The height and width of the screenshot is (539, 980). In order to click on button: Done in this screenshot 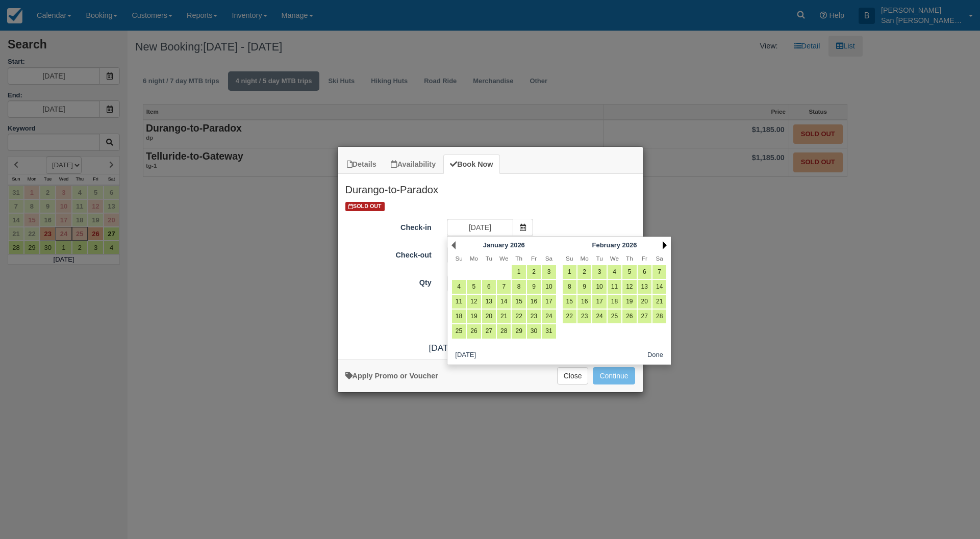, I will do `click(655, 355)`.